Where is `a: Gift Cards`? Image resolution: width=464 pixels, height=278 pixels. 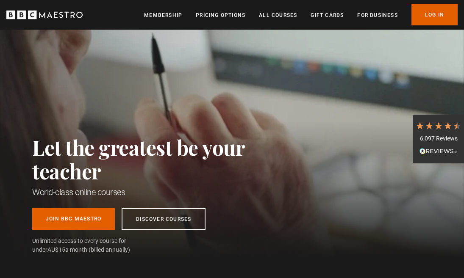 a: Gift Cards is located at coordinates (327, 15).